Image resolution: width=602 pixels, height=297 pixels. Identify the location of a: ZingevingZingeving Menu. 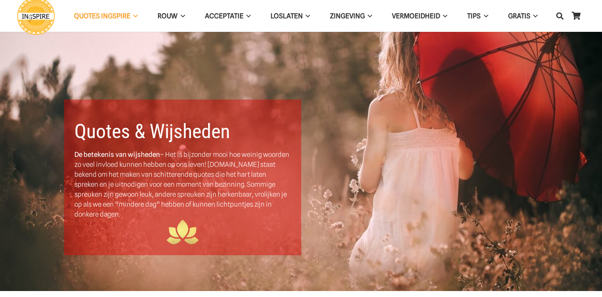
(351, 16).